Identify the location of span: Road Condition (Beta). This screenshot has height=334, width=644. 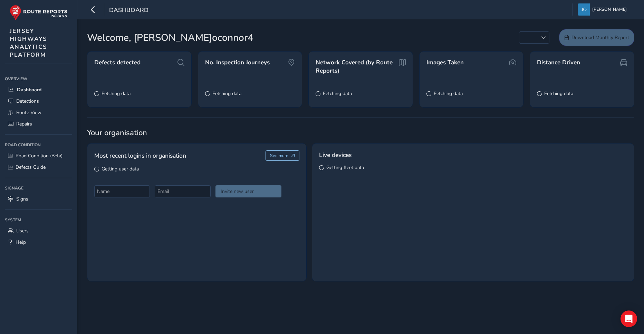
(39, 156).